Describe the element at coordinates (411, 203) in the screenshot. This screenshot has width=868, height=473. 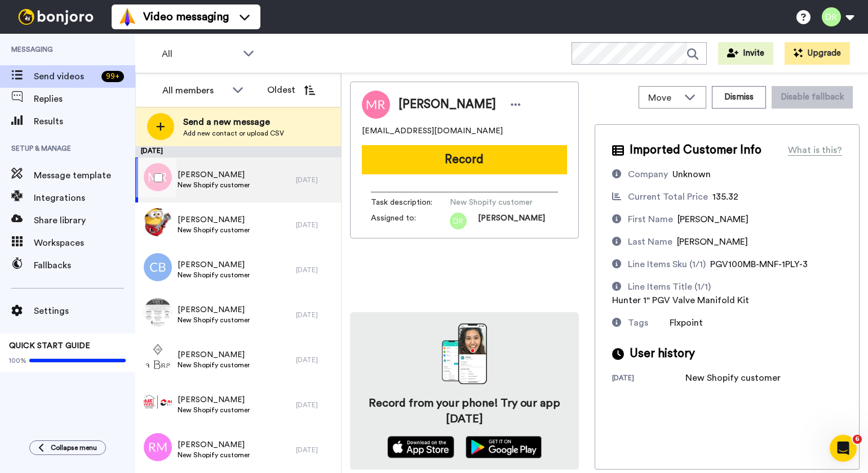
I see `span: Task description :` at that location.